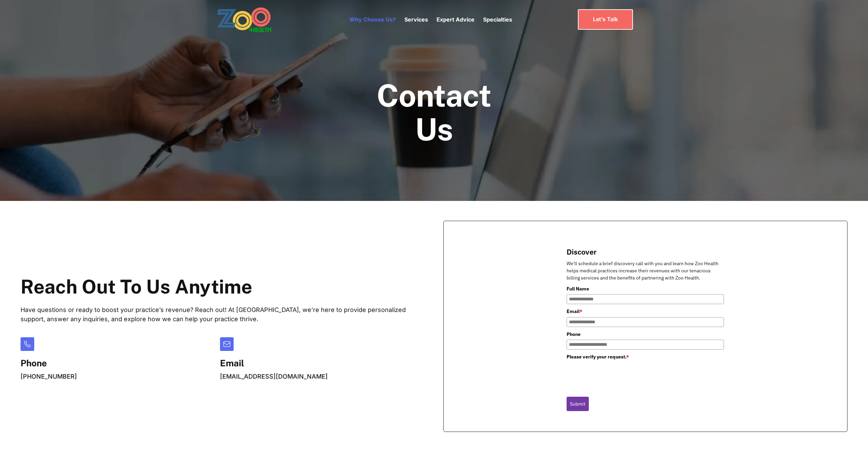  Describe the element at coordinates (645, 334) in the screenshot. I see `label: Phone` at that location.